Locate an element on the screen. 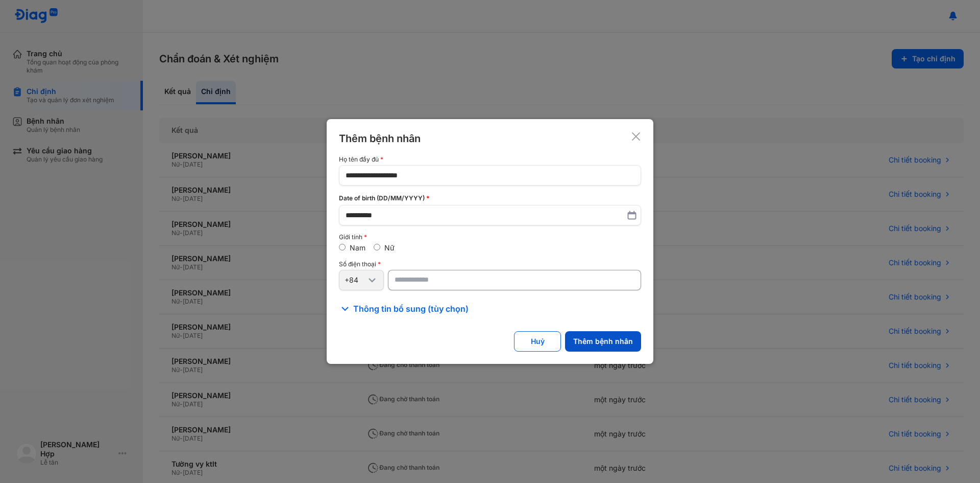  label: Nam is located at coordinates (358, 248).